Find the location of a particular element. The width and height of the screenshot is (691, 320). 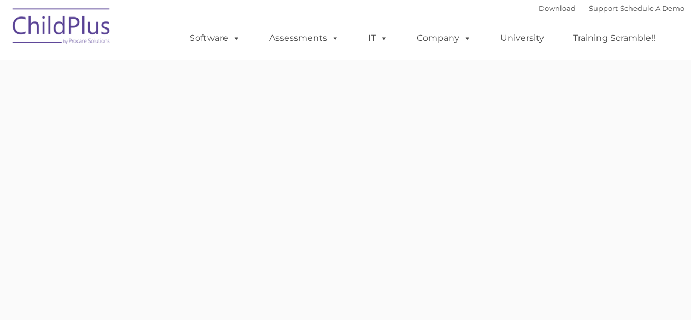

a: Software is located at coordinates (215, 38).